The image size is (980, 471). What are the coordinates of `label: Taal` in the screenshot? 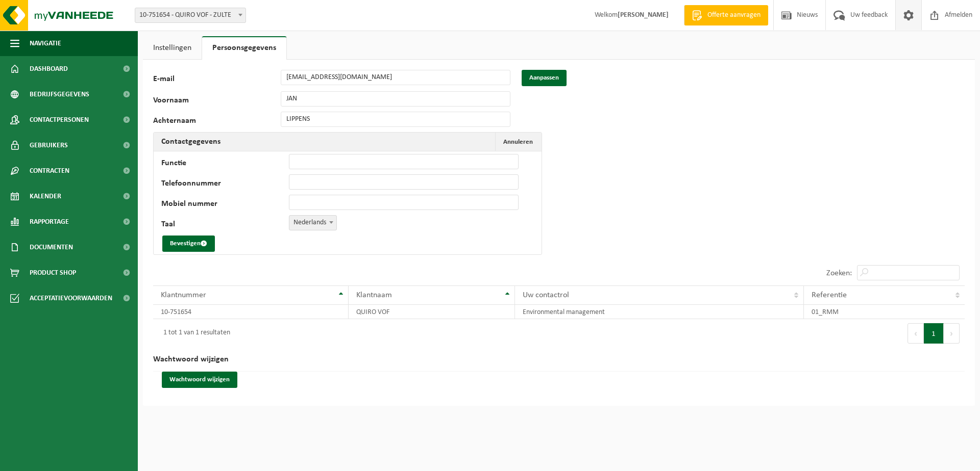 It's located at (225, 225).